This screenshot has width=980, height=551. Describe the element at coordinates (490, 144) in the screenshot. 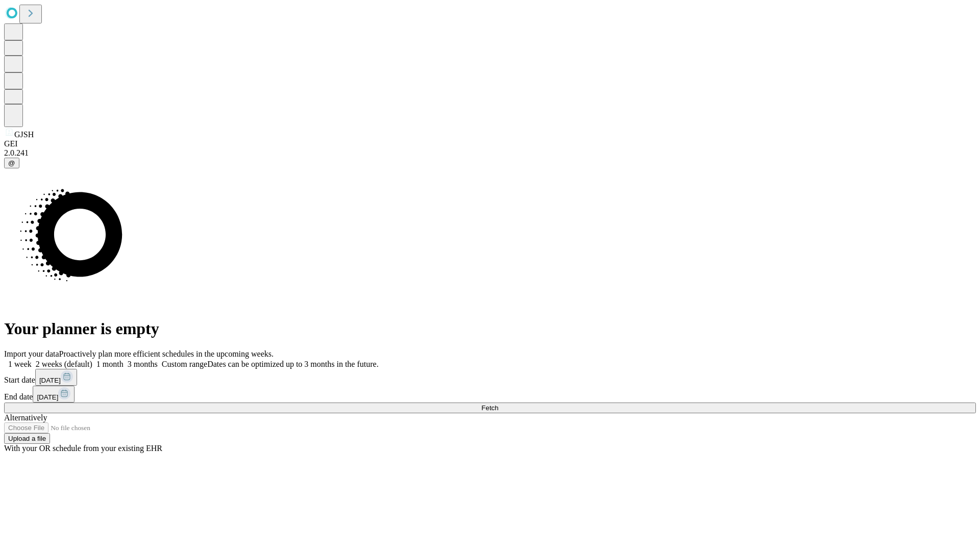

I see `div: GEI` at that location.